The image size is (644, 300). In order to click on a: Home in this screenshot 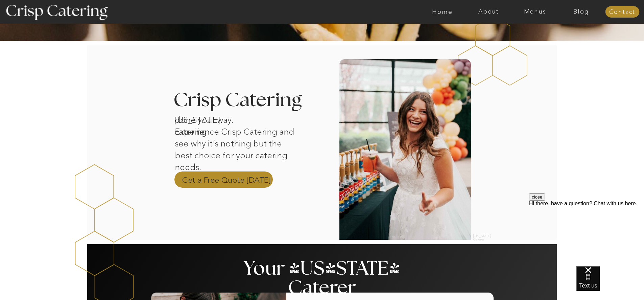, I will do `click(442, 12)`.